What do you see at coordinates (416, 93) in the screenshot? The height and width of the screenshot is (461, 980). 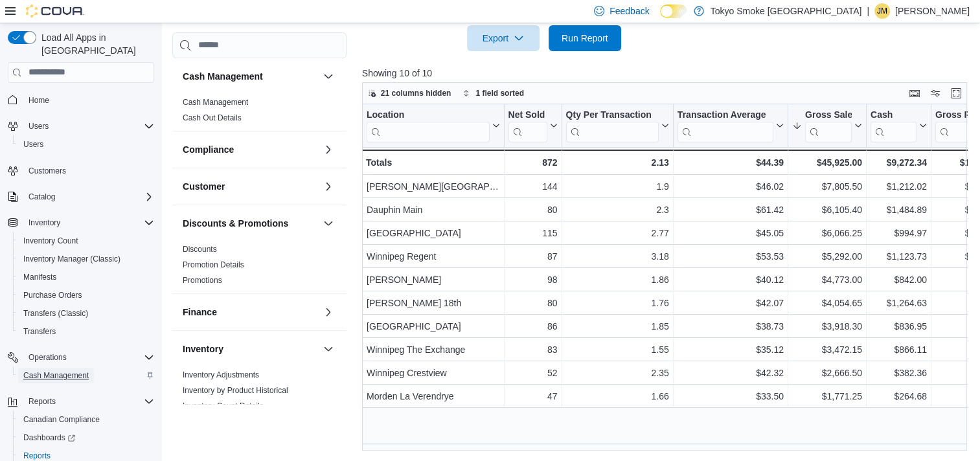 I see `span: 21 columns hidden` at bounding box center [416, 93].